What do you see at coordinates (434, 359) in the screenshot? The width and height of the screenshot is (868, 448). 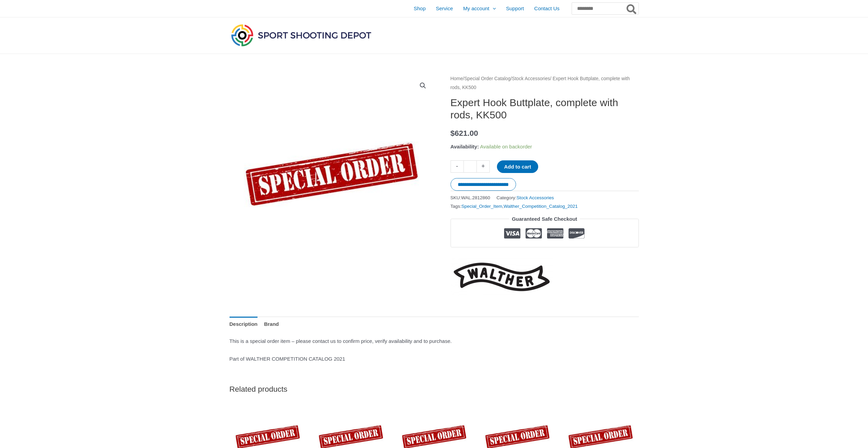 I see `p: Part of WALTHER COMPETITION CATALOG 2021` at bounding box center [434, 359].